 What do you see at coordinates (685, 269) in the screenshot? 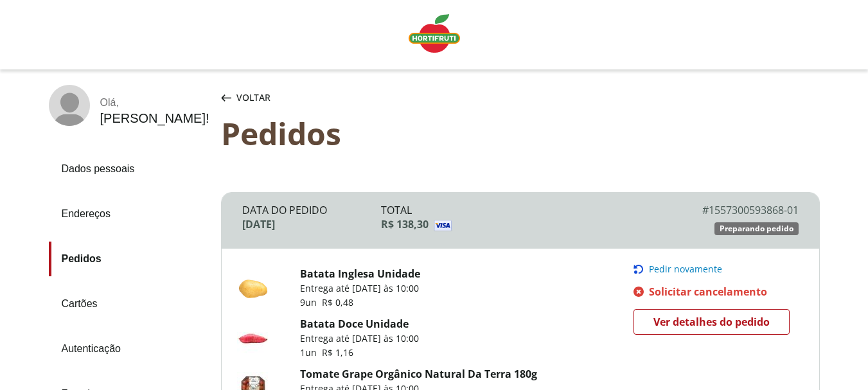
I see `span: Pedir novamente` at bounding box center [685, 269].